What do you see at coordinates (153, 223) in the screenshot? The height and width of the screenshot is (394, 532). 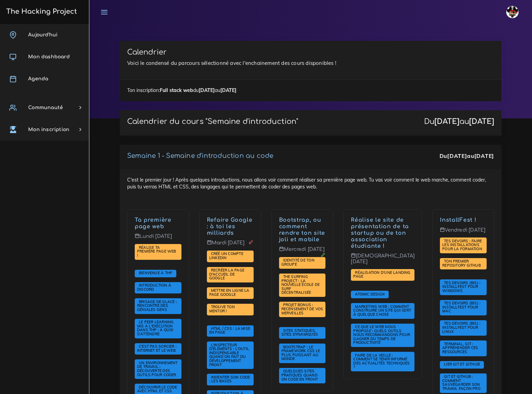 I see `a: Ta première page web` at bounding box center [153, 223].